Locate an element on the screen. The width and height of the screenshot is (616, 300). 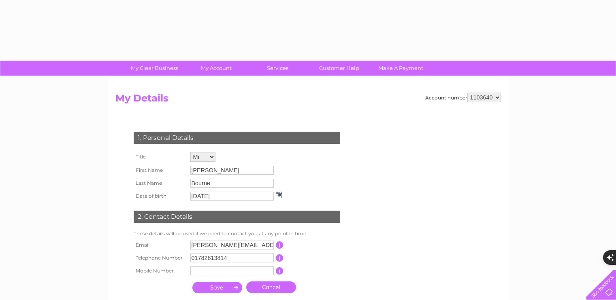
a: Make A Payment is located at coordinates (400, 68).